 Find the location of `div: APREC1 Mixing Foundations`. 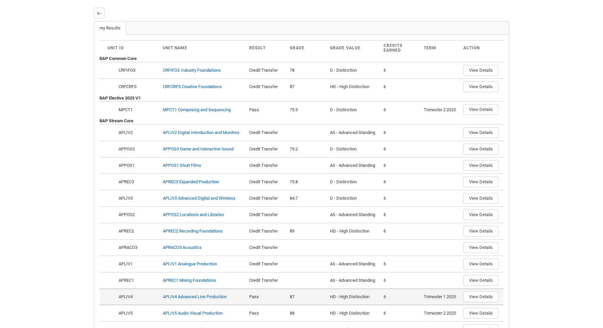

div: APREC1 Mixing Foundations is located at coordinates (189, 280).